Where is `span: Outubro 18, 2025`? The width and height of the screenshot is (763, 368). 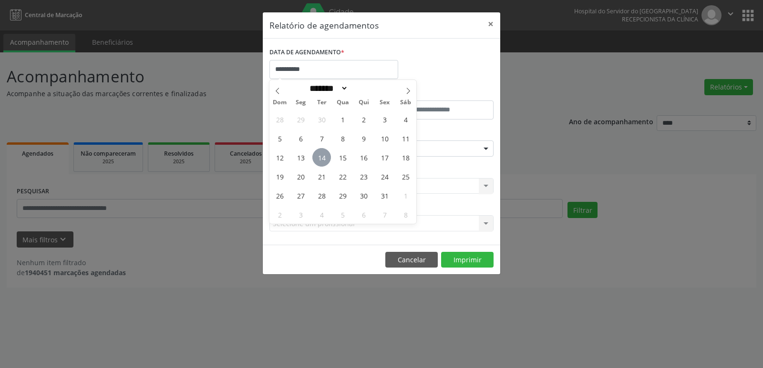 span: Outubro 18, 2025 is located at coordinates (405, 157).